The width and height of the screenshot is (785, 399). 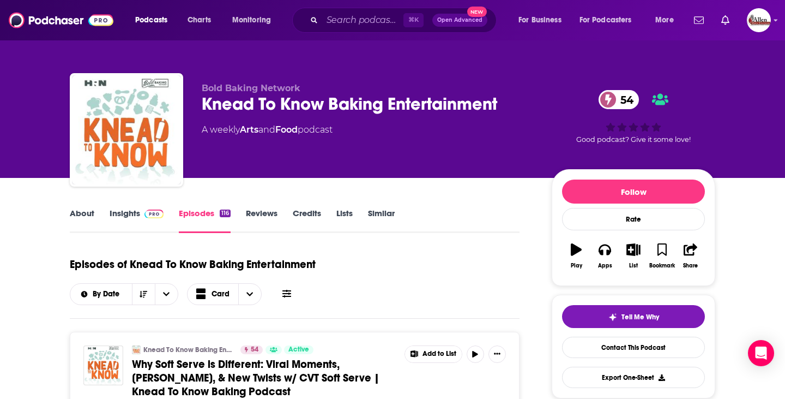 What do you see at coordinates (634, 139) in the screenshot?
I see `span: Good podcast? Give it some love!` at bounding box center [634, 139].